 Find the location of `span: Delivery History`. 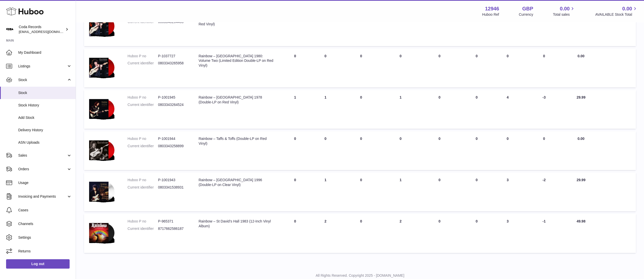

span: Delivery History is located at coordinates (45, 130).